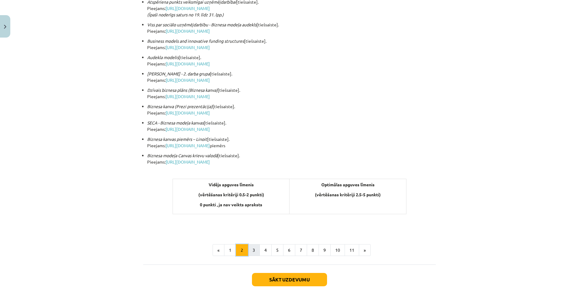 The height and width of the screenshot is (289, 579). Describe the element at coordinates (163, 57) in the screenshot. I see `em: Audekla modelis` at that location.